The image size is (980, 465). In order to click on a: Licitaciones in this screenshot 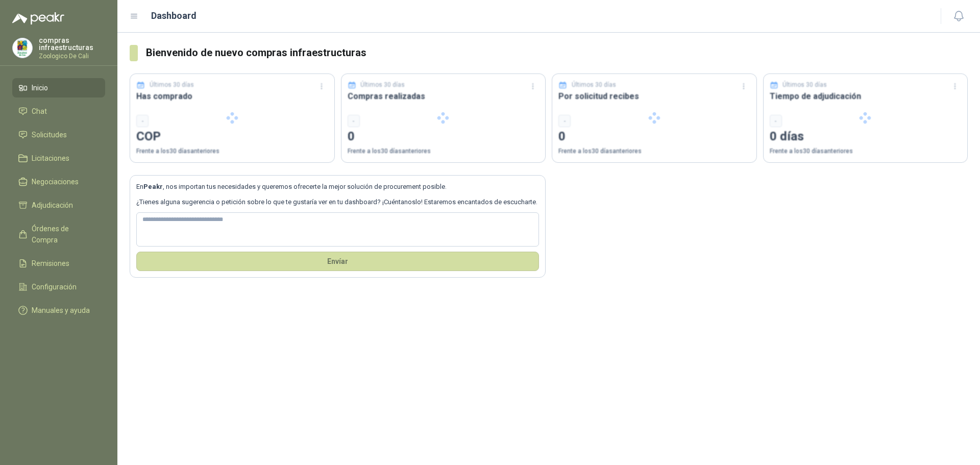, I will do `click(59, 158)`.